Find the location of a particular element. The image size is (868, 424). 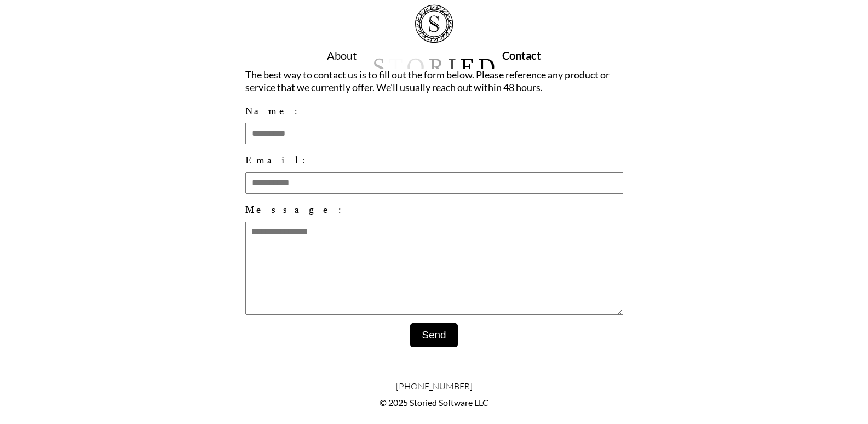

label: Message: is located at coordinates (434, 209).